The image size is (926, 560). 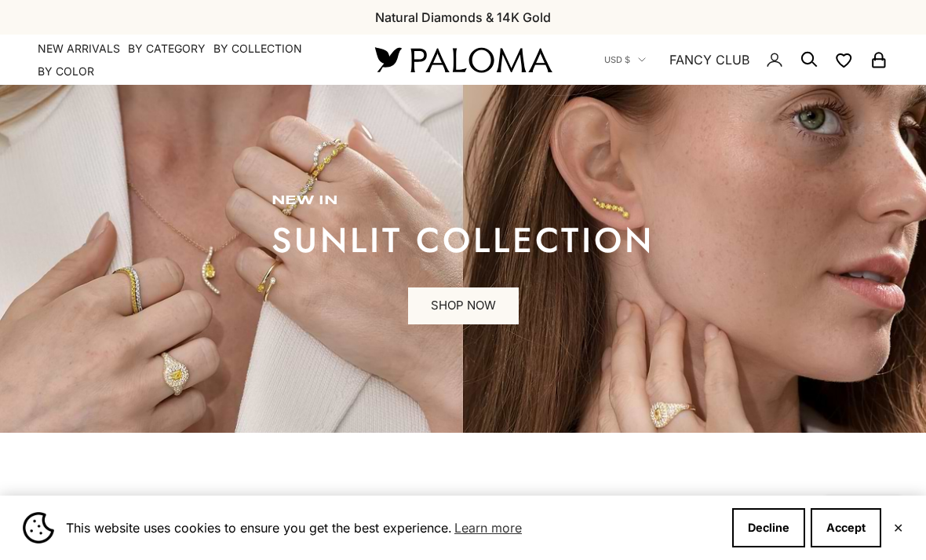 I want to click on button: Decline, so click(x=768, y=527).